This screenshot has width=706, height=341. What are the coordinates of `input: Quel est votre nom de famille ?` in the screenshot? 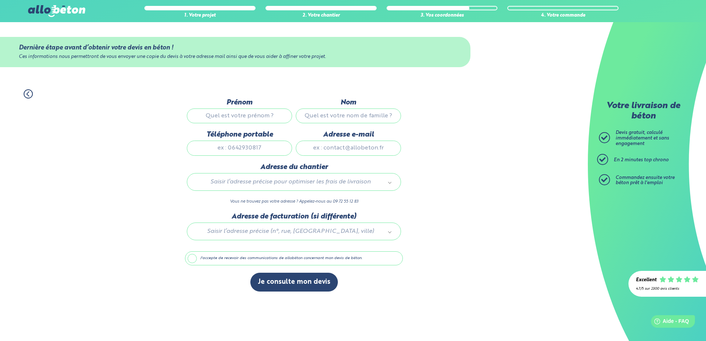 It's located at (348, 116).